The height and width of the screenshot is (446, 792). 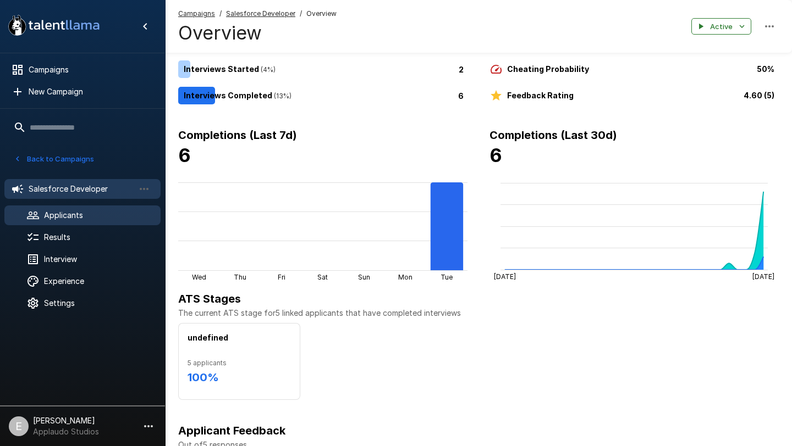 I want to click on b: 4.60 (5), so click(x=759, y=95).